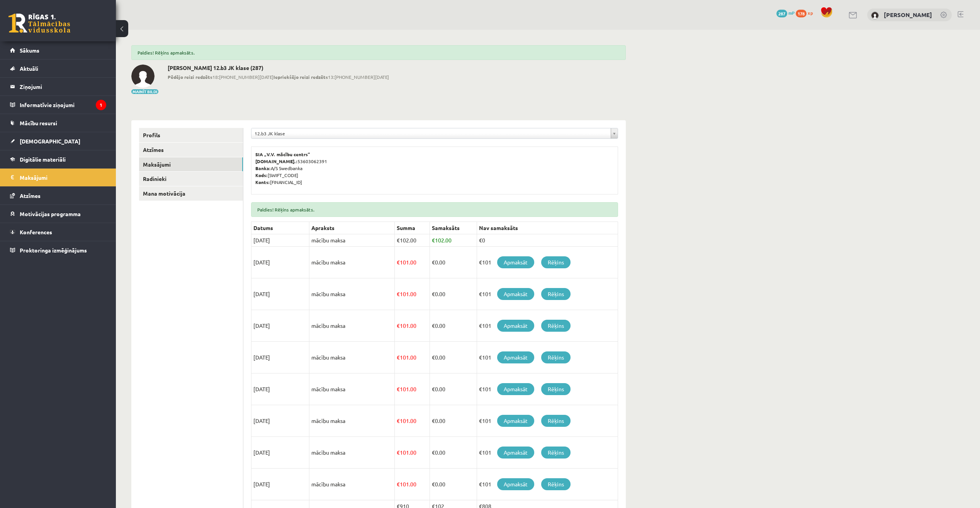  I want to click on b: Iepriekšējo reizi redzēts, so click(301, 77).